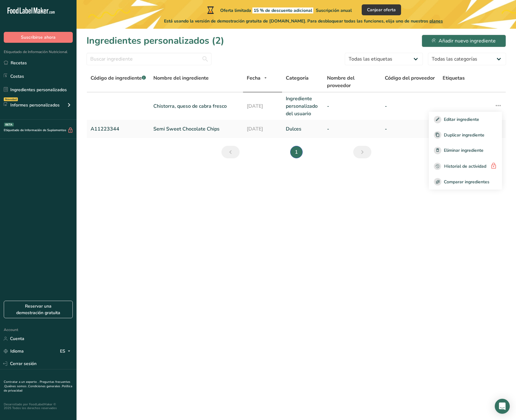 The width and height of the screenshot is (516, 420). Describe the element at coordinates (66, 351) in the screenshot. I see `div: ES` at that location.